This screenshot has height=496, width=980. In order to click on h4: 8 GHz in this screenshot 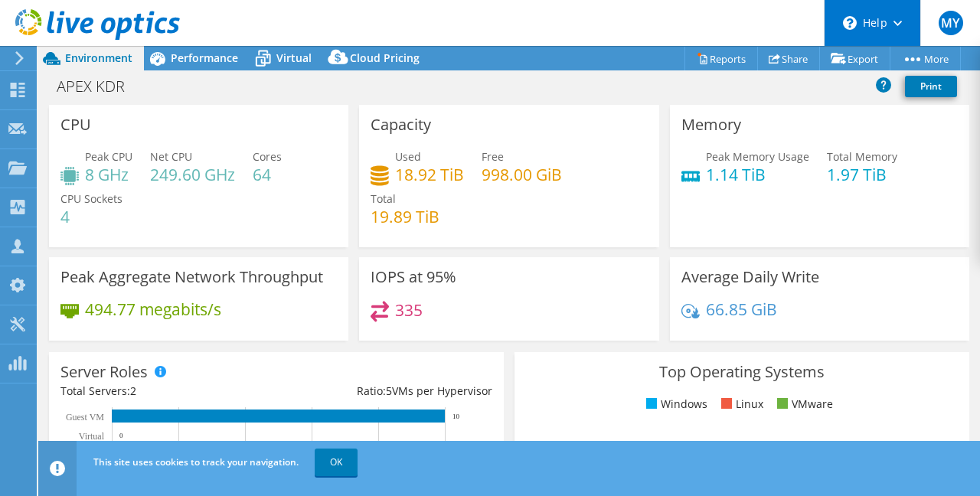, I will do `click(109, 175)`.